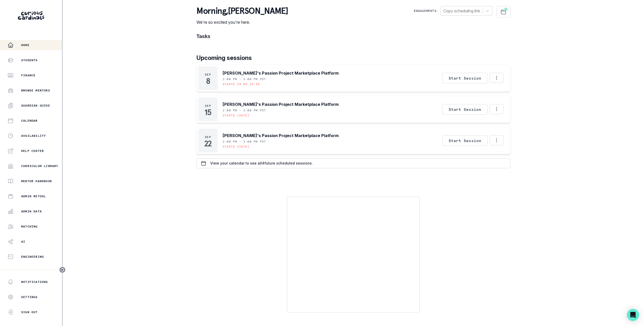 The image size is (644, 326). Describe the element at coordinates (32, 211) in the screenshot. I see `p: Admin Data` at that location.